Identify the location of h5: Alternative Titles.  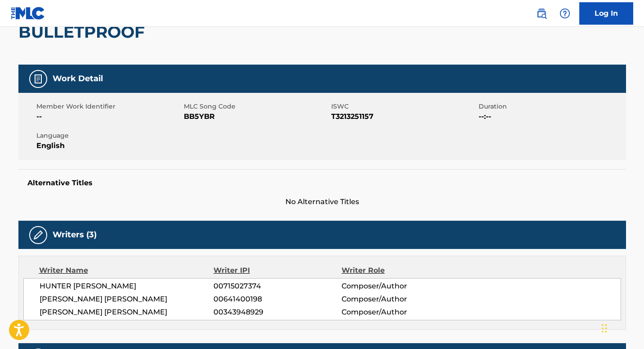
(322, 183).